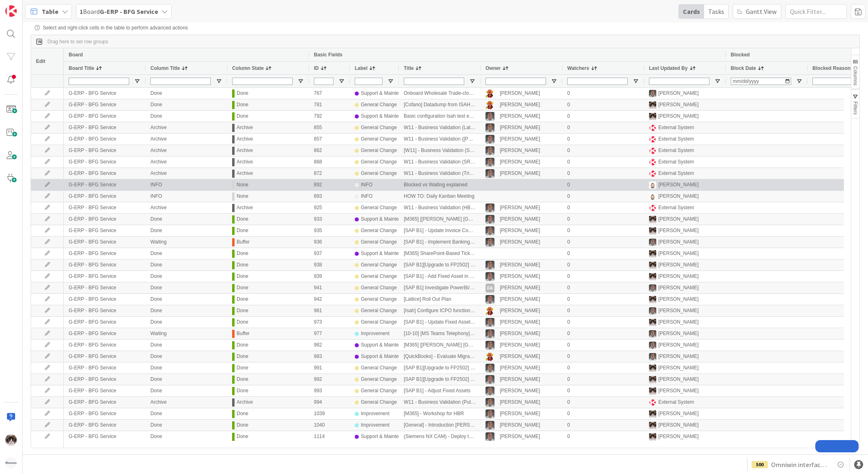 The image size is (868, 474). Describe the element at coordinates (329, 254) in the screenshot. I see `div: 937` at that location.